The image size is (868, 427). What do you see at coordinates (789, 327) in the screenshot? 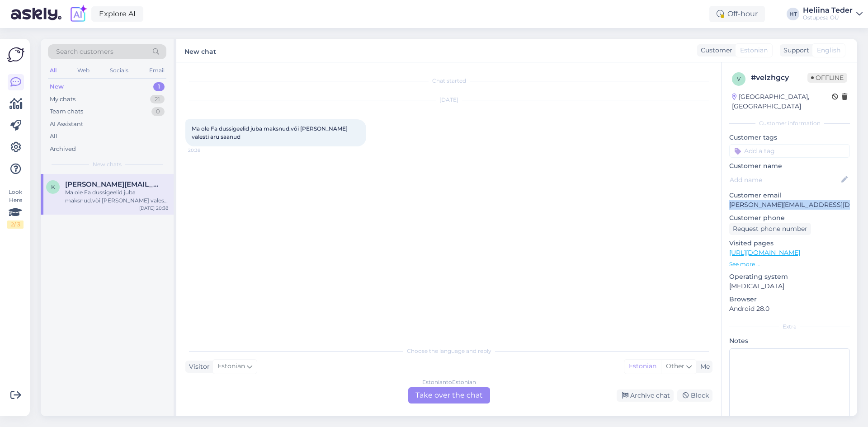
I see `div: Extra` at bounding box center [789, 327].